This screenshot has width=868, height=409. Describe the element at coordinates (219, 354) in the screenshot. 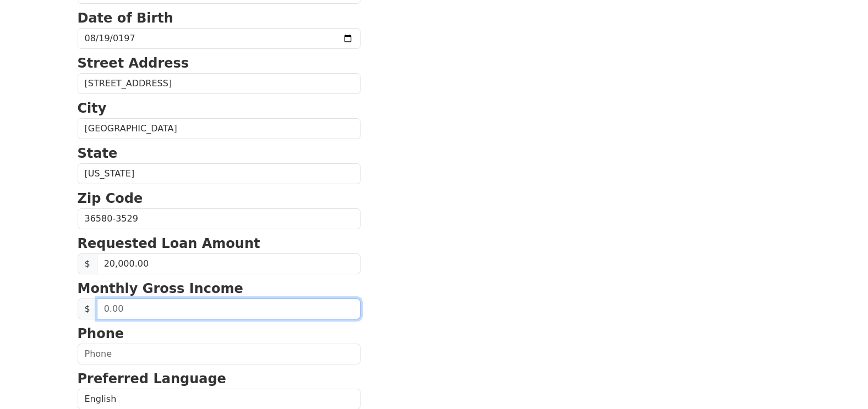

I see `input: Phone` at that location.